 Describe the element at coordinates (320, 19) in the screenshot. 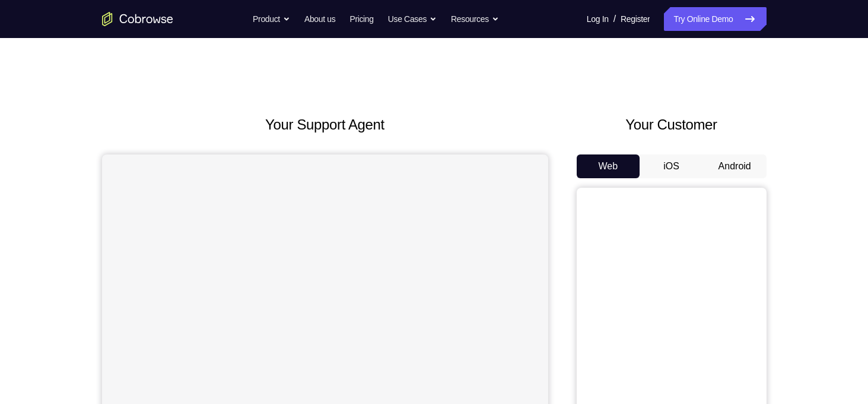

I see `a: About us` at that location.